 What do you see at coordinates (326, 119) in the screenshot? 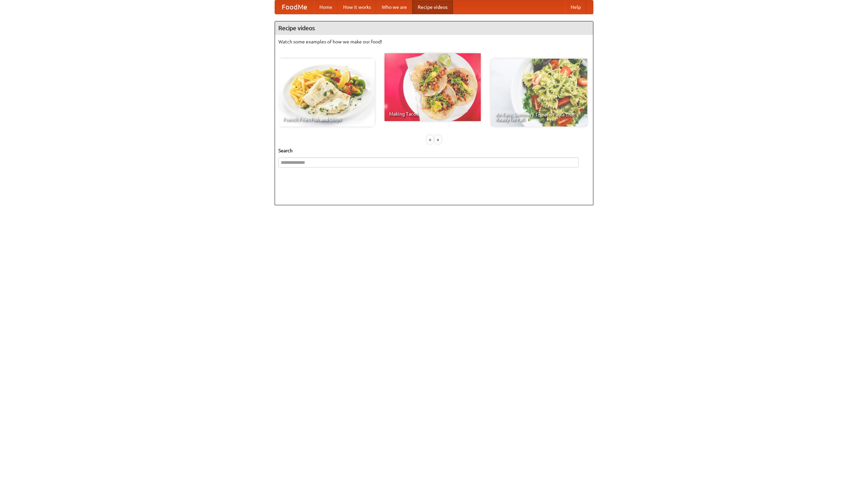
I see `span: French Fries Fish and Chips` at bounding box center [326, 119].